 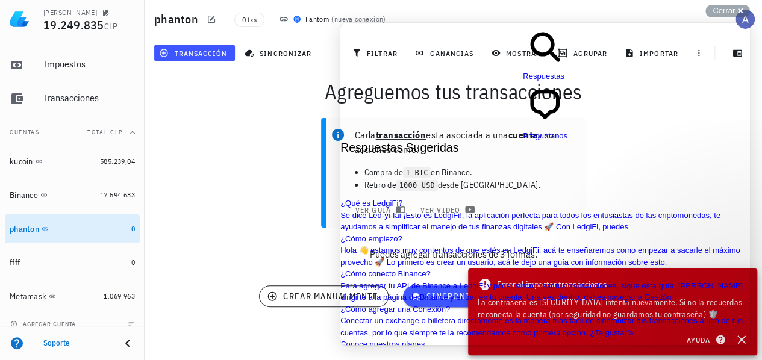 What do you see at coordinates (727, 11) in the screenshot?
I see `button: Cerrar` at bounding box center [727, 11].